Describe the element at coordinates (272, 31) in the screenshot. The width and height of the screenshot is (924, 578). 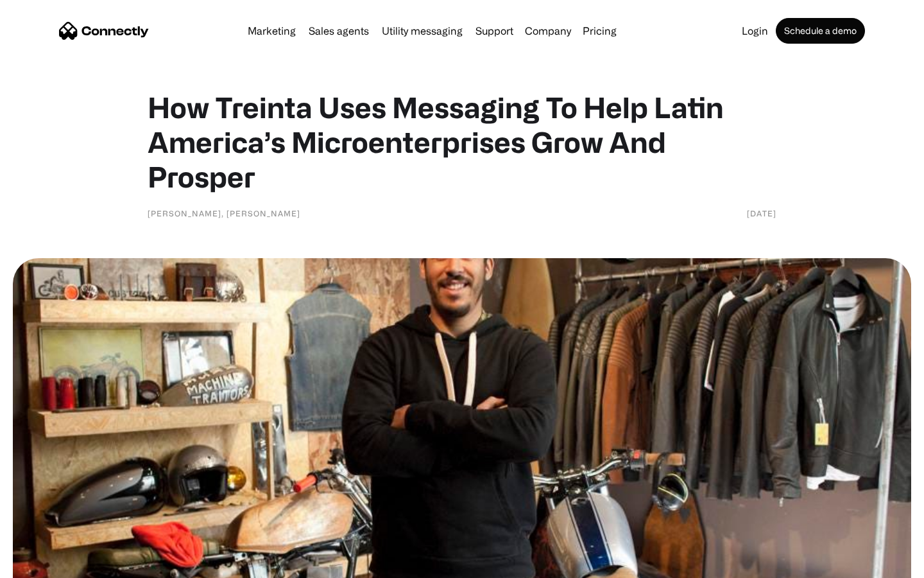
I see `a: Marketing` at that location.